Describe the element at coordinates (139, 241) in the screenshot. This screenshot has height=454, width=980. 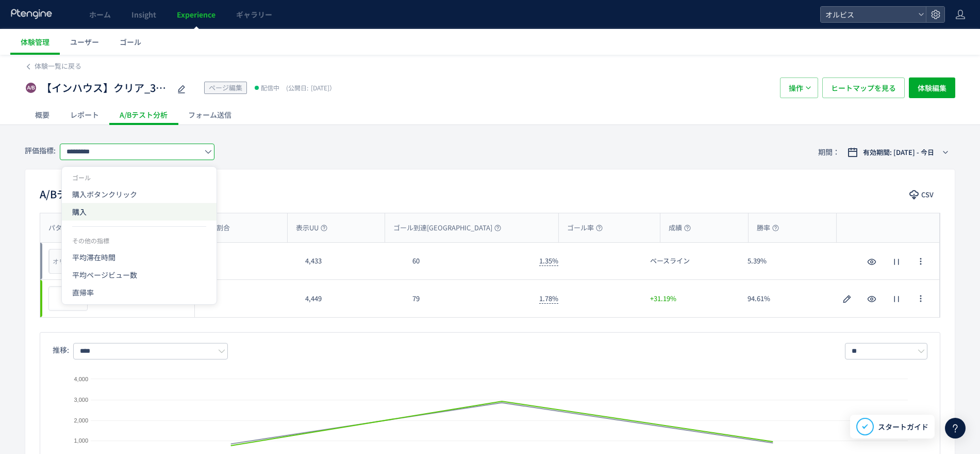
I see `li: その他の指標` at that location.